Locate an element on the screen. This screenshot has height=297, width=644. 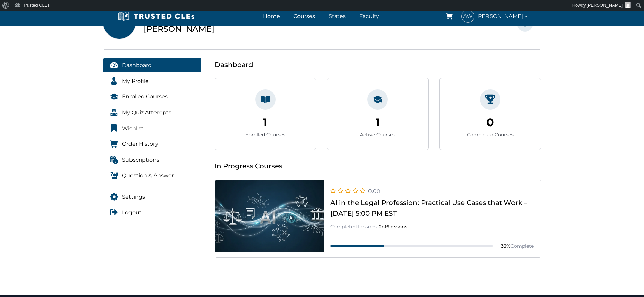
div: Active Courses is located at coordinates (378, 135).